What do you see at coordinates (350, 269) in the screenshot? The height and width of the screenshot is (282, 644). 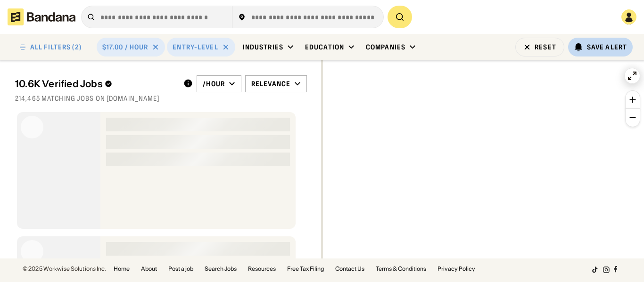 I see `a: Contact Us` at bounding box center [350, 269].